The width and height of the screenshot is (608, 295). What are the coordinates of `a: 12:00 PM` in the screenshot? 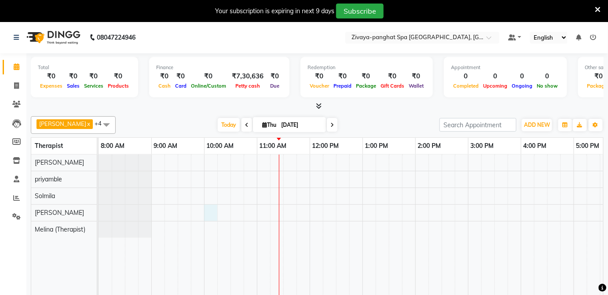 It's located at (325, 146).